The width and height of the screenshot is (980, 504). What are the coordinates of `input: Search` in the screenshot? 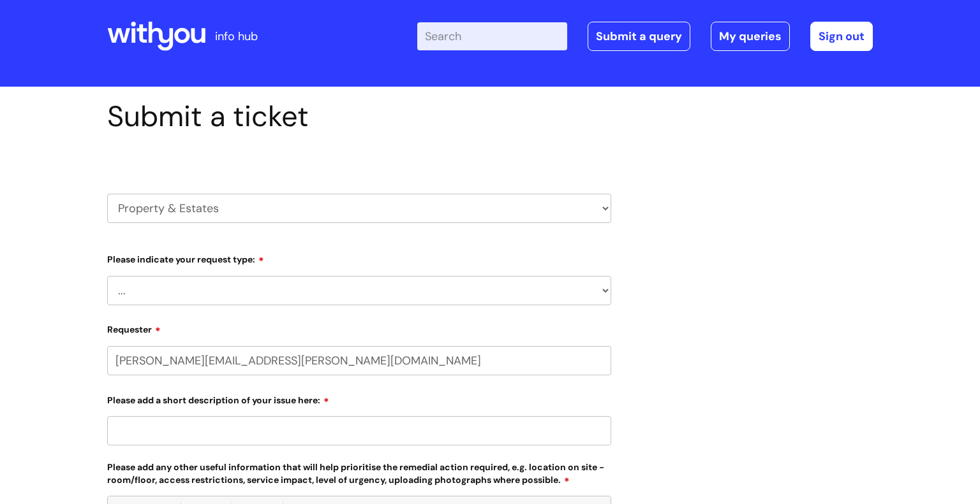 It's located at (491, 36).